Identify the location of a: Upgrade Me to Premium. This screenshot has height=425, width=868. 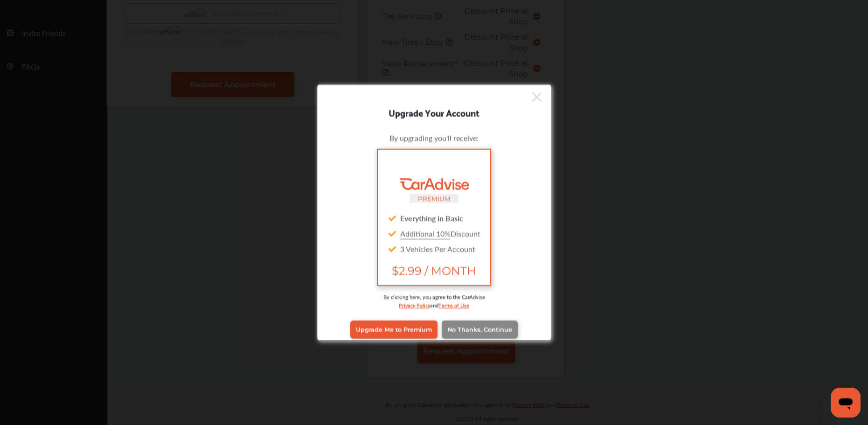
(394, 329).